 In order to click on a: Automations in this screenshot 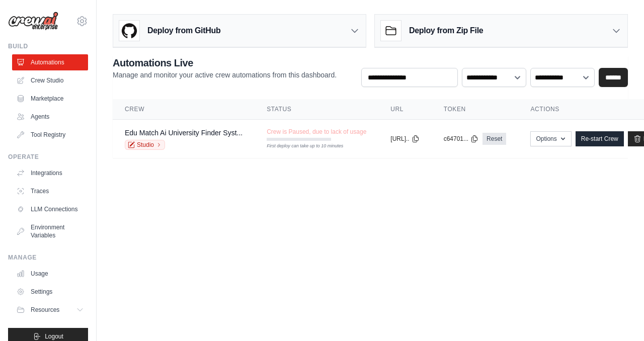, I will do `click(49, 62)`.